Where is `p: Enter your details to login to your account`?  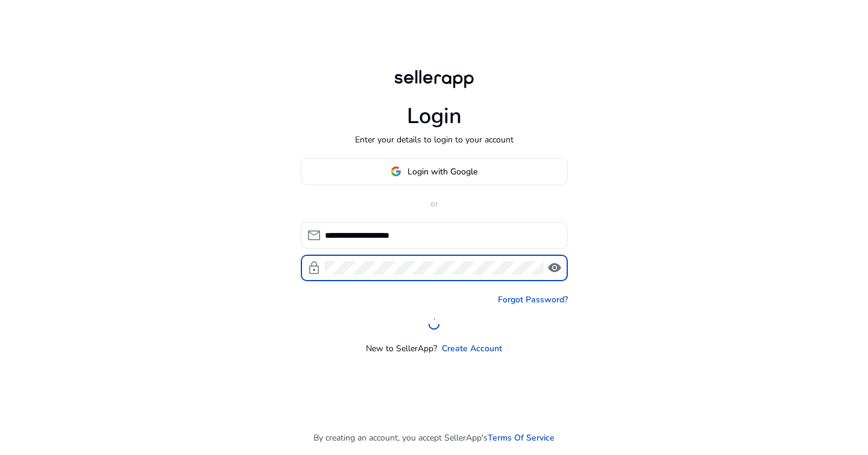
p: Enter your details to login to your account is located at coordinates (434, 139).